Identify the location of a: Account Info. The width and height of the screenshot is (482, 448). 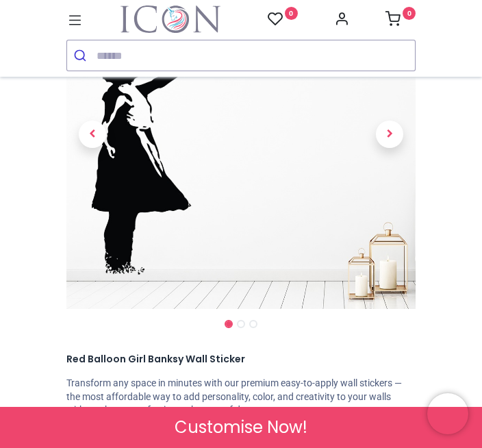
(341, 21).